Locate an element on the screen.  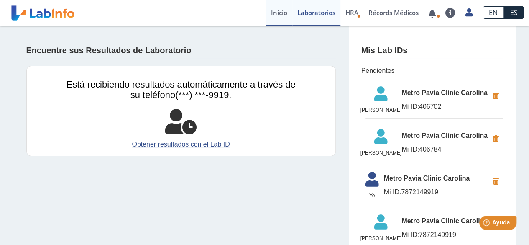
span: Pendientes is located at coordinates (432, 71).